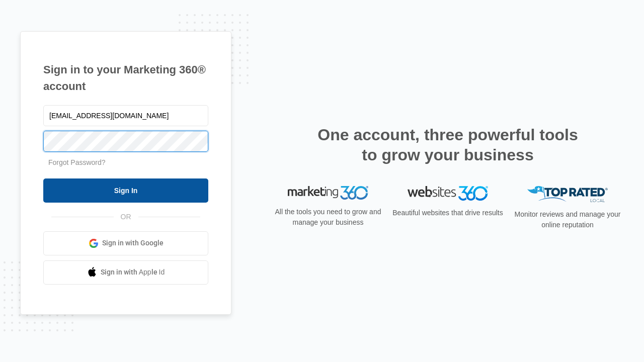  Describe the element at coordinates (328, 217) in the screenshot. I see `p: All the tools you need to grow and manage your business` at that location.